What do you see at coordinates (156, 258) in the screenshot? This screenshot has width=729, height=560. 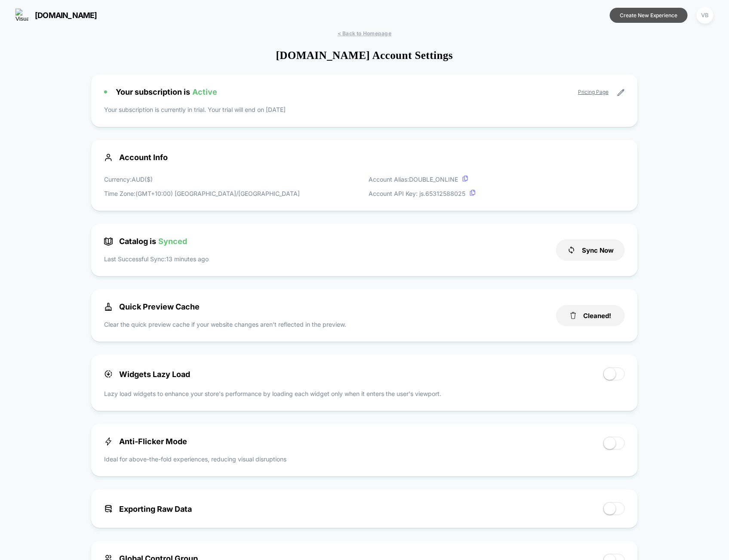 I see `p: Last Successful Sync: 13 minutes ago` at bounding box center [156, 258].